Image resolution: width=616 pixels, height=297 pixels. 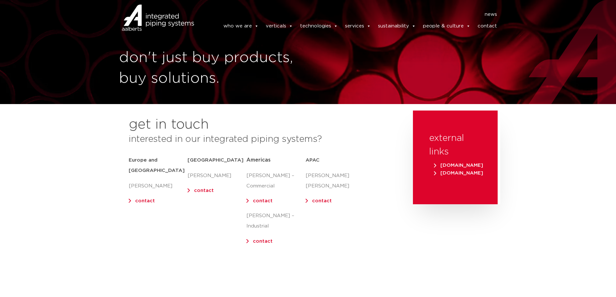 What do you see at coordinates (455, 145) in the screenshot?
I see `h3: external links` at bounding box center [455, 145].